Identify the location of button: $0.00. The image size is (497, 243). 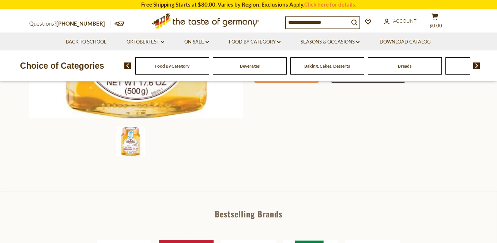
(435, 22).